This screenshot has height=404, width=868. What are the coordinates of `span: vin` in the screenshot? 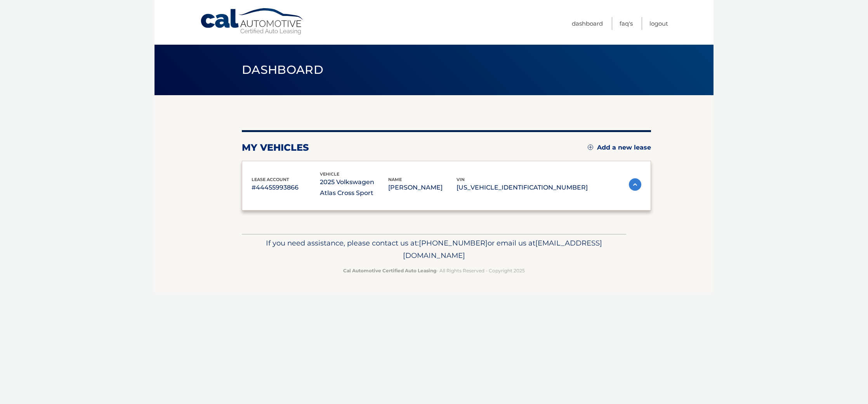 It's located at (461, 179).